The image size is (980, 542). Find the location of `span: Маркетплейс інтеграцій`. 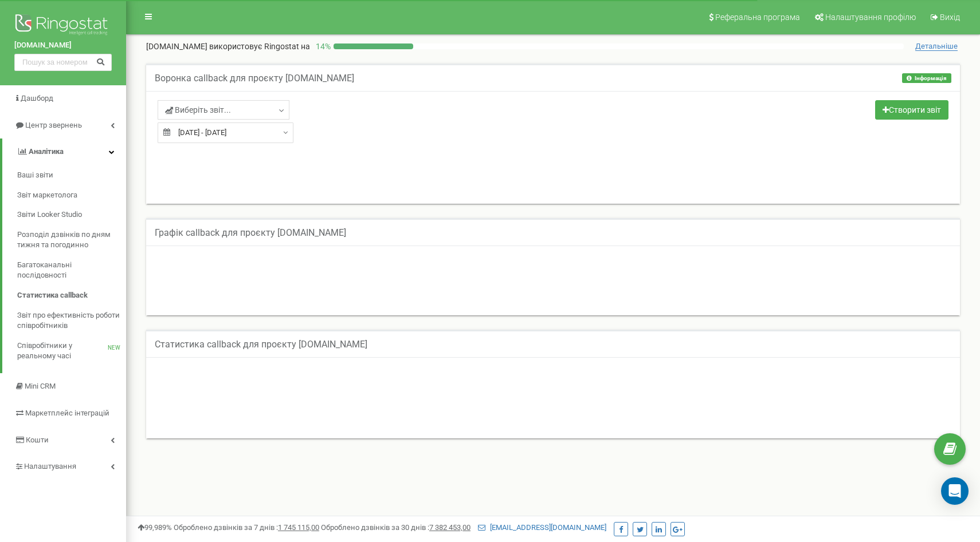

span: Маркетплейс інтеграцій is located at coordinates (67, 413).